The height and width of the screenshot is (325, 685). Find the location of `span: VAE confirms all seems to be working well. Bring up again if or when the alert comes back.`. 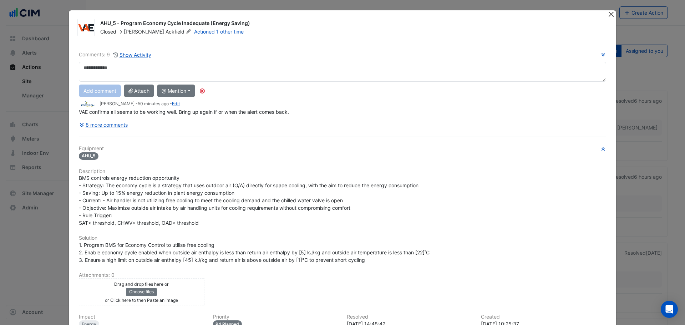

span: VAE confirms all seems to be working well. Bring up again if or when the alert comes back. is located at coordinates (184, 112).